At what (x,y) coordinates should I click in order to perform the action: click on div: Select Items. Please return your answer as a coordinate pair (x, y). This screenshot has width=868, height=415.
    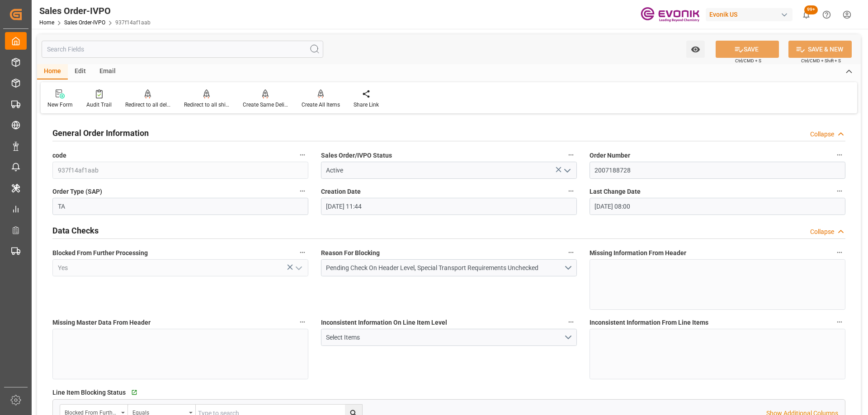
    Looking at the image, I should click on (445, 337).